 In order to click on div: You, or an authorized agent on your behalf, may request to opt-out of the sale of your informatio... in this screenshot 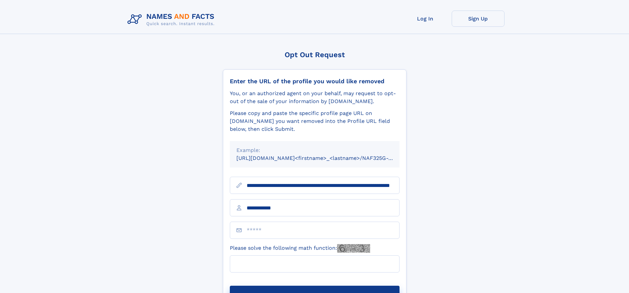, I will do `click(315, 97)`.